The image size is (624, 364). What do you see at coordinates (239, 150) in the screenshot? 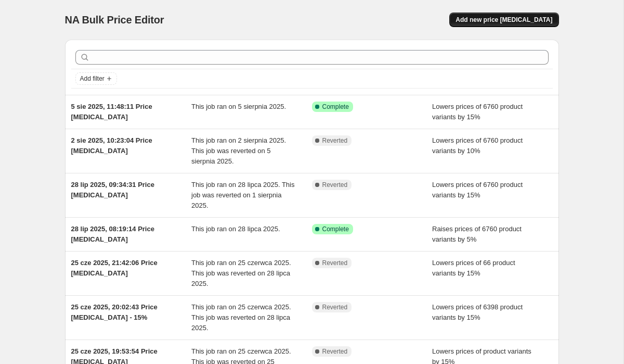
I see `span: This job ran on 2 sierpnia 2025. This job was reverted on 5 sierpnia 2025.` at bounding box center [239, 150].